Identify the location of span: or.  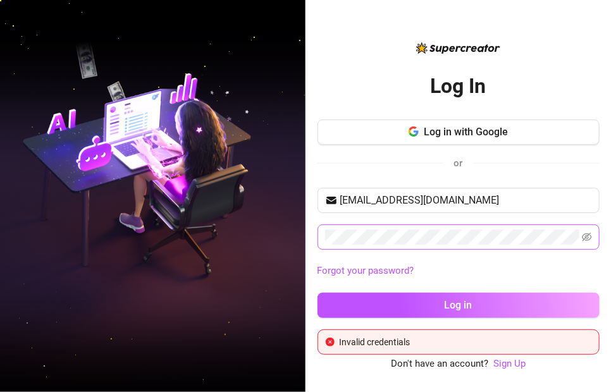
(459, 163).